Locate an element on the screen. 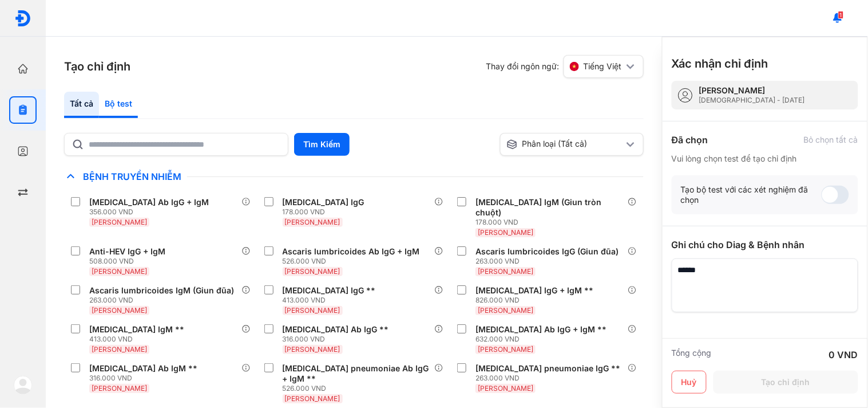  div: Vui lòng chọn test để tạo chỉ định is located at coordinates (765, 158).